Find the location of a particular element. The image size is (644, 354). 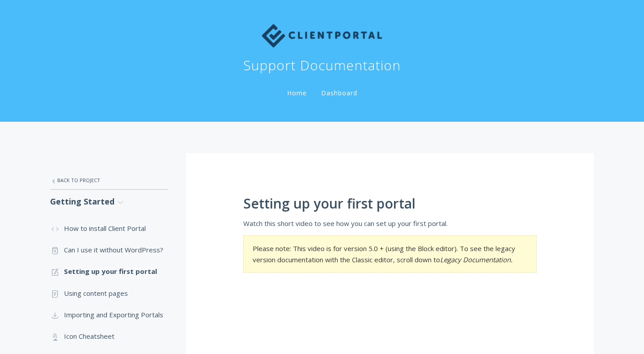

section: Please note: This video is for version 5.0 + (using the Block editor). To see the legacy version ... is located at coordinates (390, 254).